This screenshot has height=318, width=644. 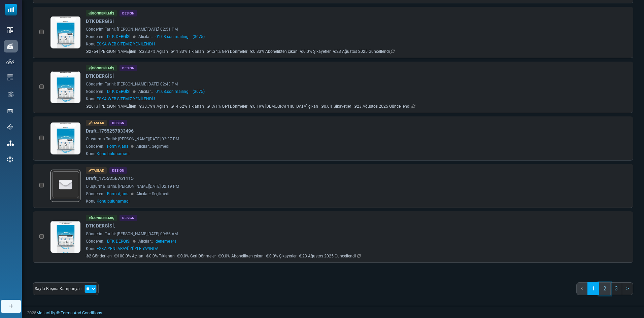 What do you see at coordinates (10, 46) in the screenshot?
I see `img: campaigns-icon-active.png` at bounding box center [10, 46].